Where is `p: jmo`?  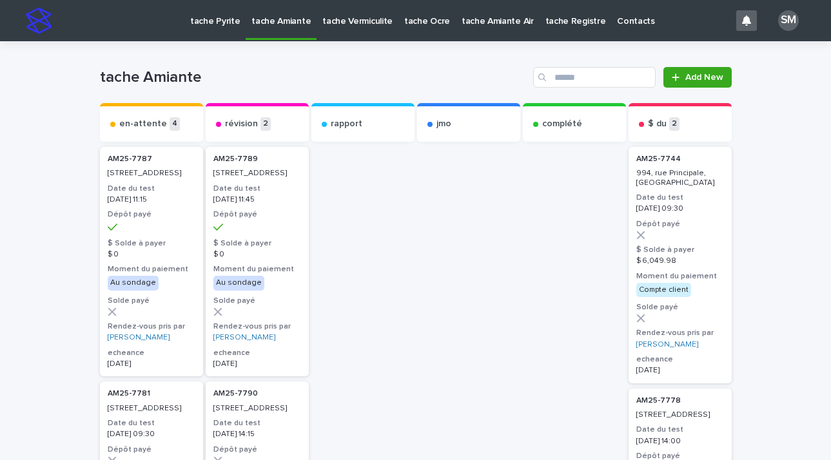
p: jmo is located at coordinates (443, 124).